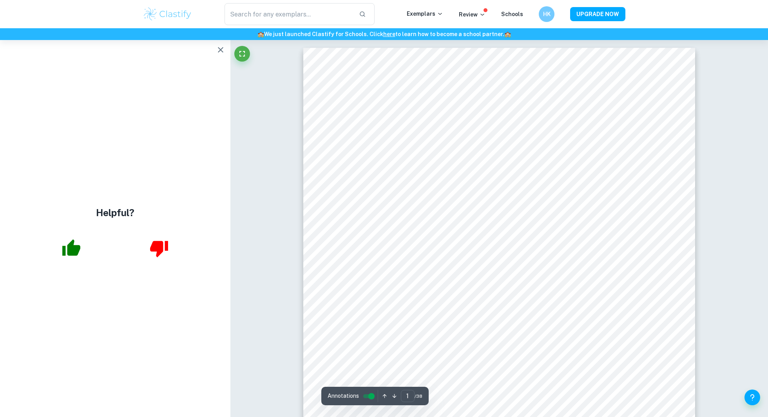  What do you see at coordinates (343, 395) in the screenshot?
I see `span: Annotations` at bounding box center [343, 395].